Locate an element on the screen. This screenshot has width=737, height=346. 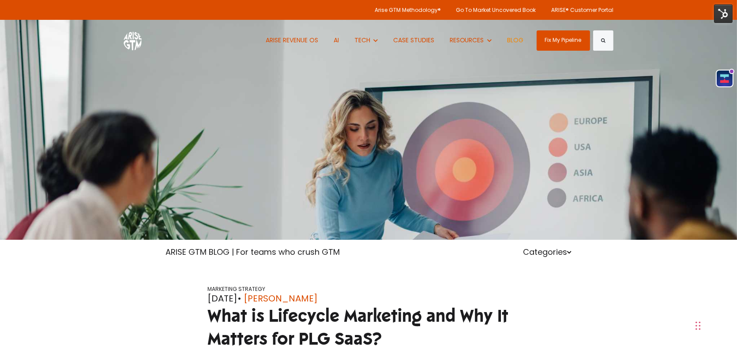
button: Search is located at coordinates (603, 41).